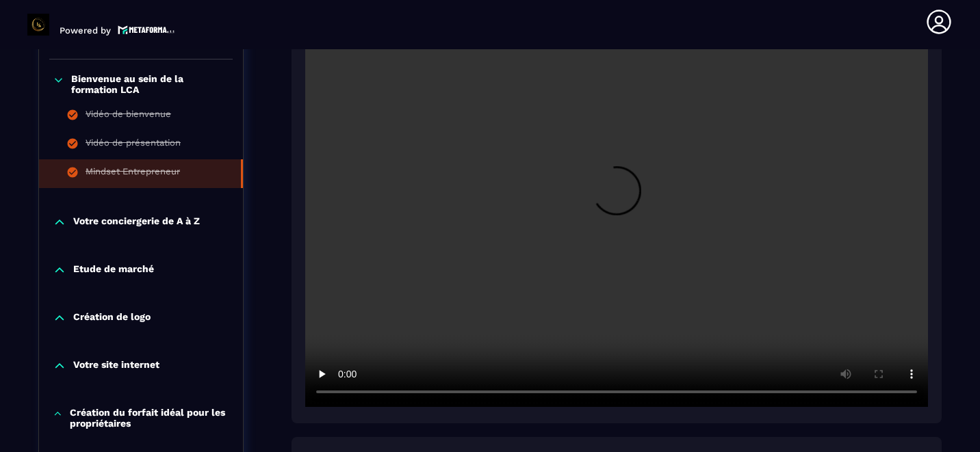  What do you see at coordinates (136, 222) in the screenshot?
I see `p: Votre conciergerie de A à Z` at bounding box center [136, 222].